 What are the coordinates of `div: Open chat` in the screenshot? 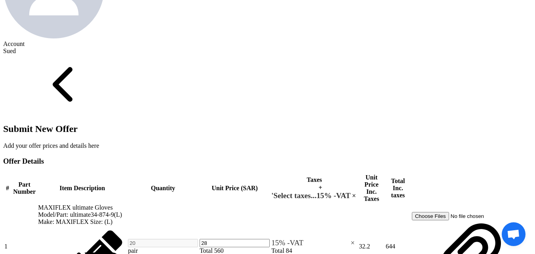 It's located at (514, 234).